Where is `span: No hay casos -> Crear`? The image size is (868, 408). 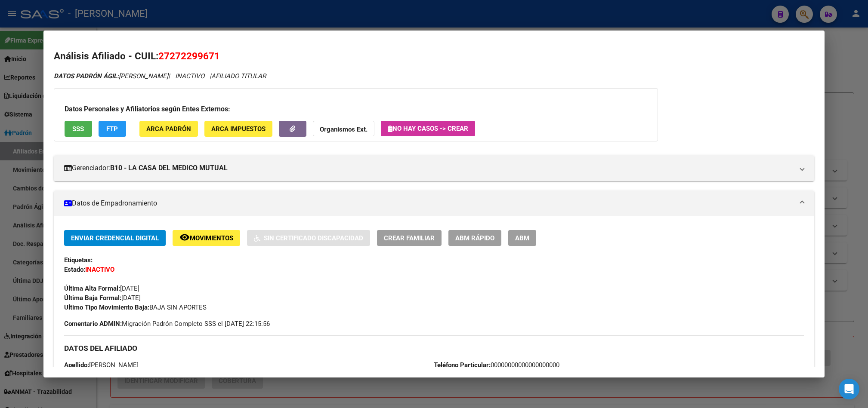
span: No hay casos -> Crear is located at coordinates (428, 129).